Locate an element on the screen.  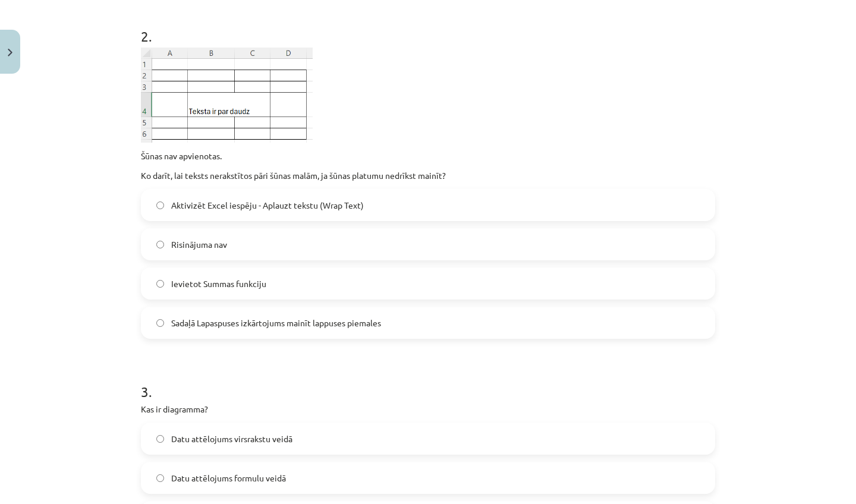
input: Sadaļā Lapaspuses izkārtojums mainīt lappuses piemales is located at coordinates (160, 323).